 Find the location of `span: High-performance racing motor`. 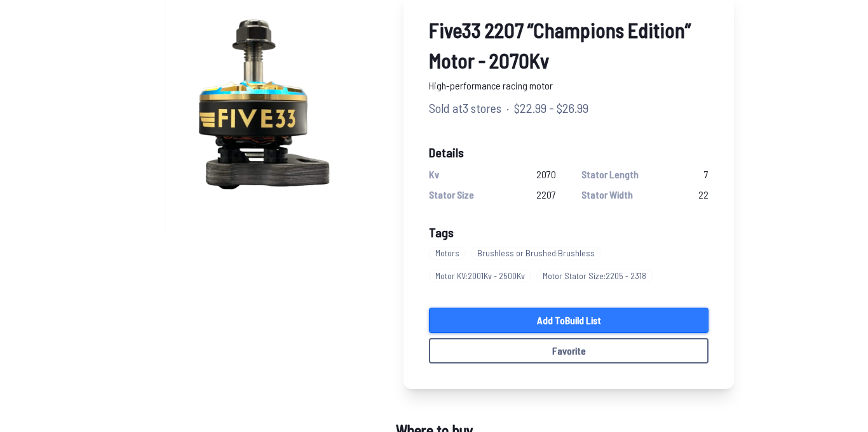

span: High-performance racing motor is located at coordinates (568, 86).